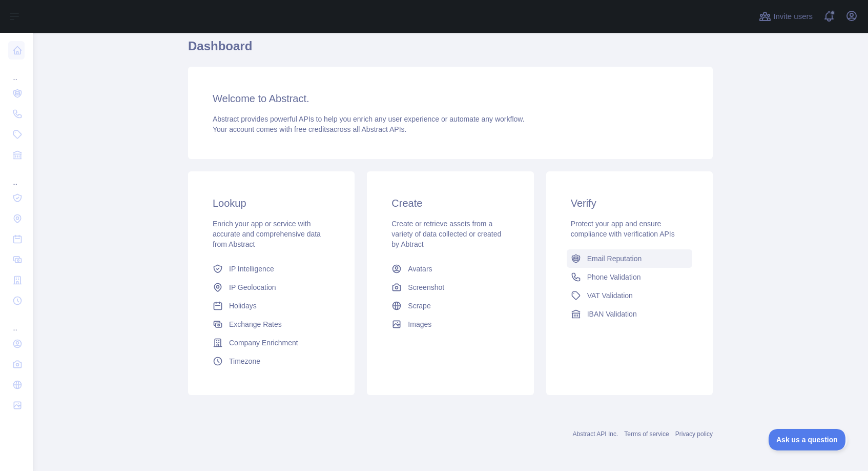 The width and height of the screenshot is (868, 471). I want to click on a: Timezone, so click(271, 361).